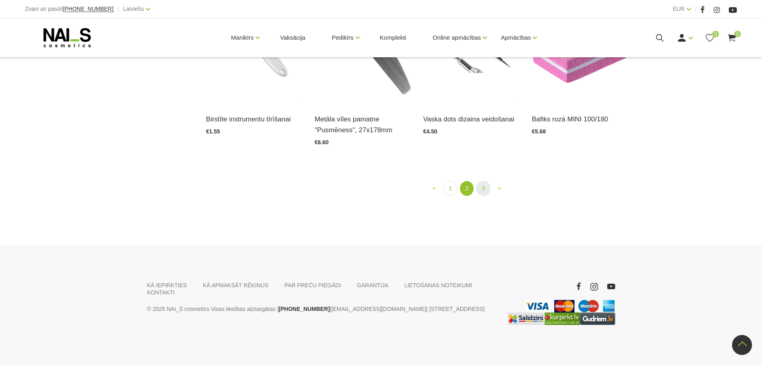 The image size is (762, 365). What do you see at coordinates (500, 188) in the screenshot?
I see `a: Next` at bounding box center [500, 188].